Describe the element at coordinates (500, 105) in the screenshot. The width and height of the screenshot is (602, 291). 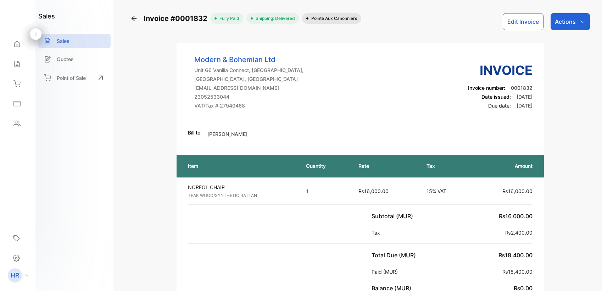
I see `span: Due date:` at that location.